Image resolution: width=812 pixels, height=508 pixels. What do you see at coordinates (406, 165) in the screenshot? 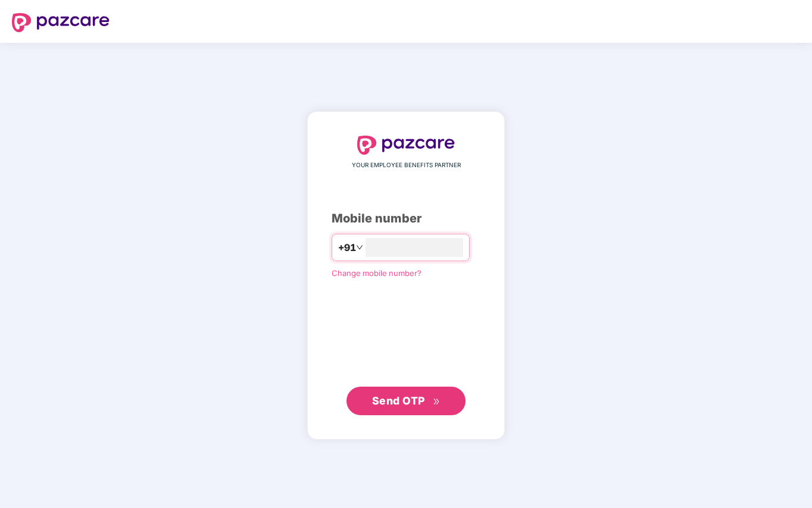
I see `span: YOUR EMPLOYEE BENEFITS PARTNER` at bounding box center [406, 165].